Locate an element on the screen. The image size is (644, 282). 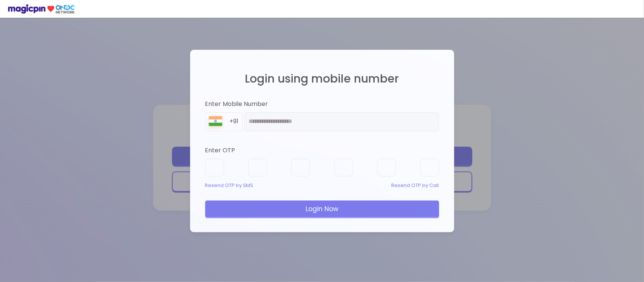
img: 8BGLRPwvQ+9ZgAAAAASUVORK5CYII= is located at coordinates (216, 123).